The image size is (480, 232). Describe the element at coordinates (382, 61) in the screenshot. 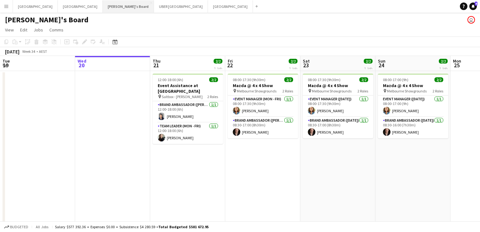

I see `span: Sun` at that location.